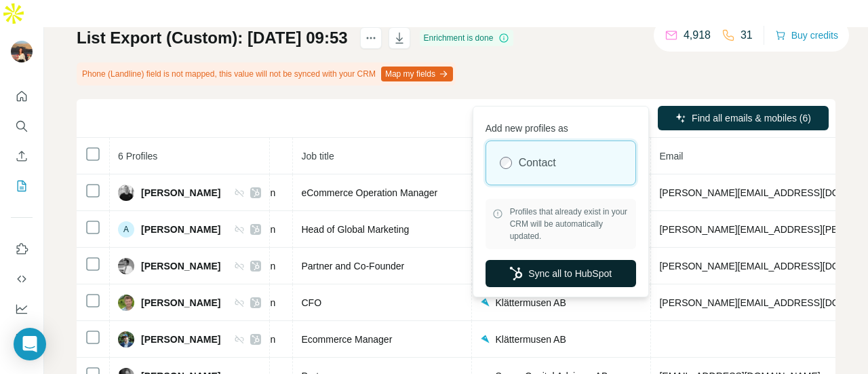 This screenshot has width=868, height=374. What do you see at coordinates (746, 35) in the screenshot?
I see `p: 31` at bounding box center [746, 35].